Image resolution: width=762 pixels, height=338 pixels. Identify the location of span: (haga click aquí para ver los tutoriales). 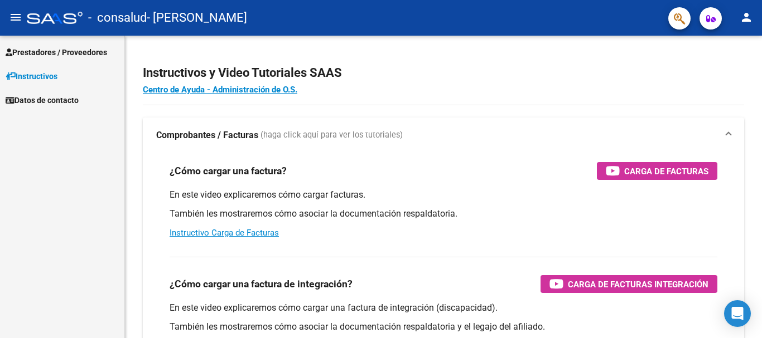
(331, 135).